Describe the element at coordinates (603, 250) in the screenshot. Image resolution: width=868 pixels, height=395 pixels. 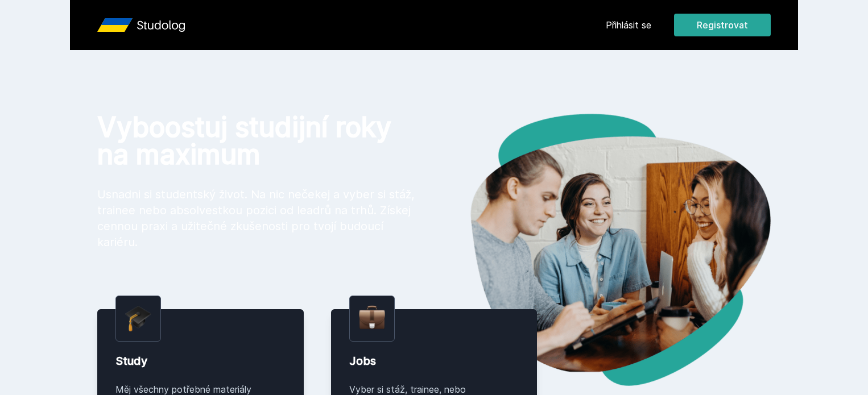
I see `img: hero.png` at that location.